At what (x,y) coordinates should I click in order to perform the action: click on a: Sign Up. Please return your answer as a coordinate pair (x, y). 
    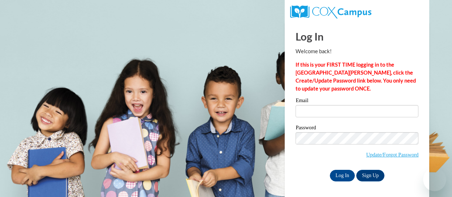
    Looking at the image, I should click on (370, 175).